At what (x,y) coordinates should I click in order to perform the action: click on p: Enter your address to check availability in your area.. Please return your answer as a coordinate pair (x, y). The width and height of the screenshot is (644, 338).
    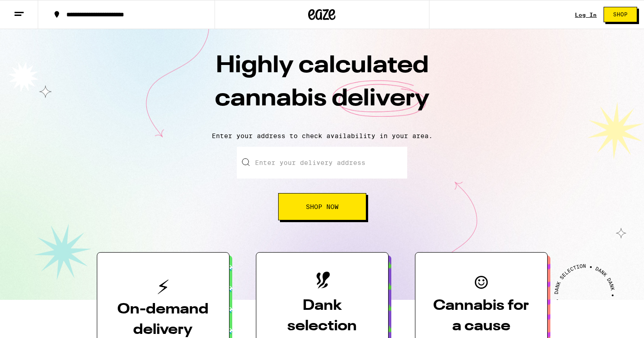
    Looking at the image, I should click on (322, 136).